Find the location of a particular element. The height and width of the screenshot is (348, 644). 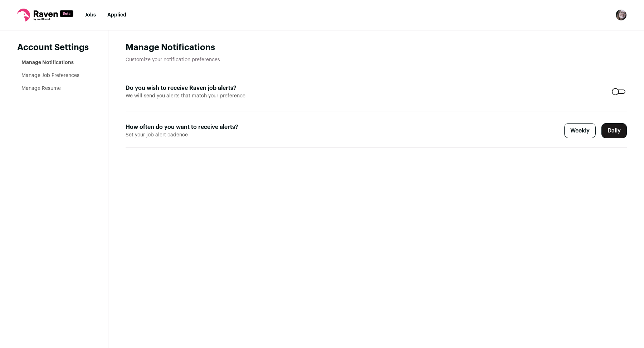

button: Open dropdown is located at coordinates (621, 15).